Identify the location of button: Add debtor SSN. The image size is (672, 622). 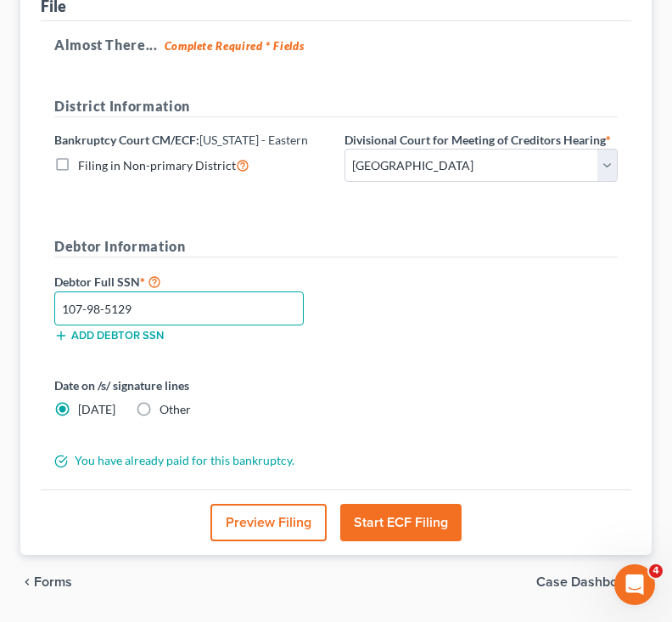
(109, 335).